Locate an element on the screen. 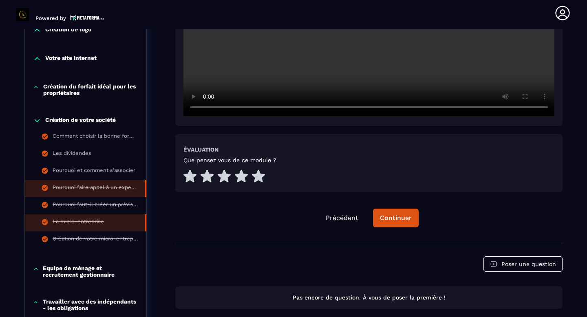 The width and height of the screenshot is (587, 317). p: Pas encore de question. À vous de poser la première ! is located at coordinates (369, 298).